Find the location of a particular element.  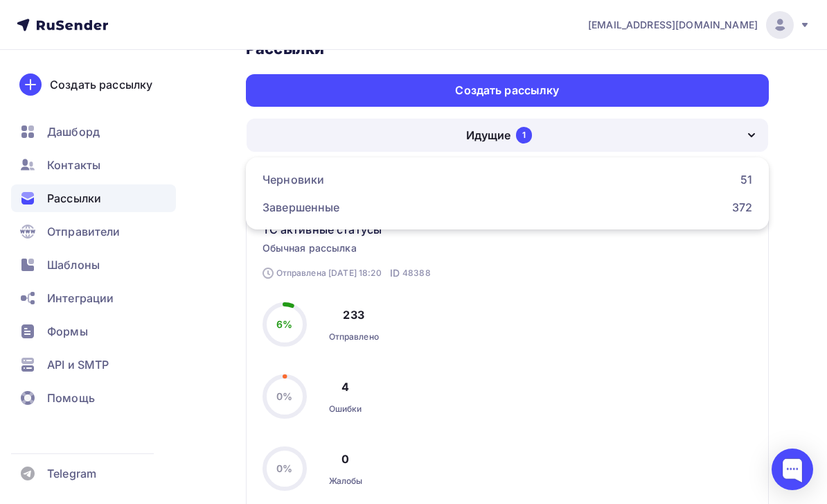

div: Завершенные is located at coordinates (301, 207).